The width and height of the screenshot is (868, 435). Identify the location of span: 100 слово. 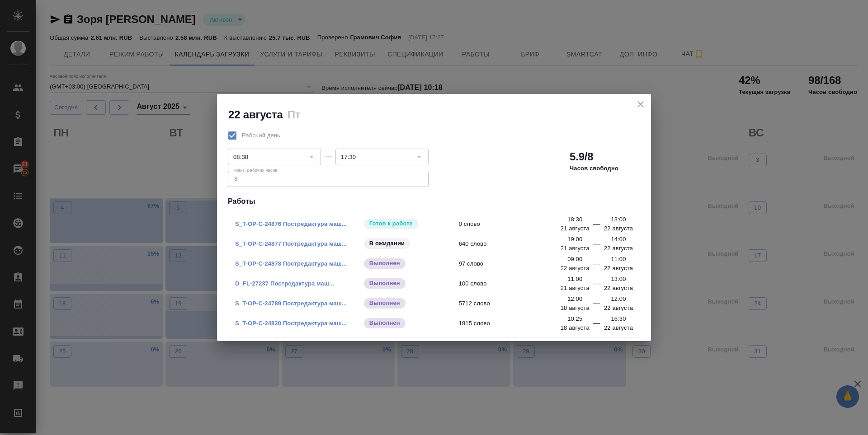
(523, 284).